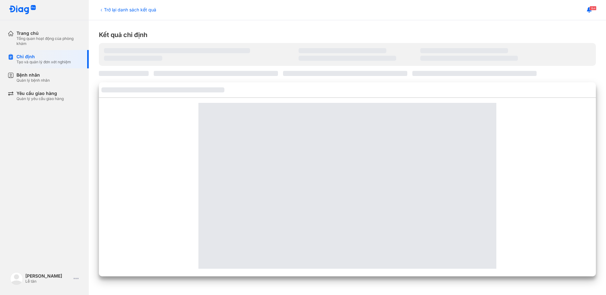  Describe the element at coordinates (40, 99) in the screenshot. I see `div: Quản lý yêu cầu giao hàng` at that location.